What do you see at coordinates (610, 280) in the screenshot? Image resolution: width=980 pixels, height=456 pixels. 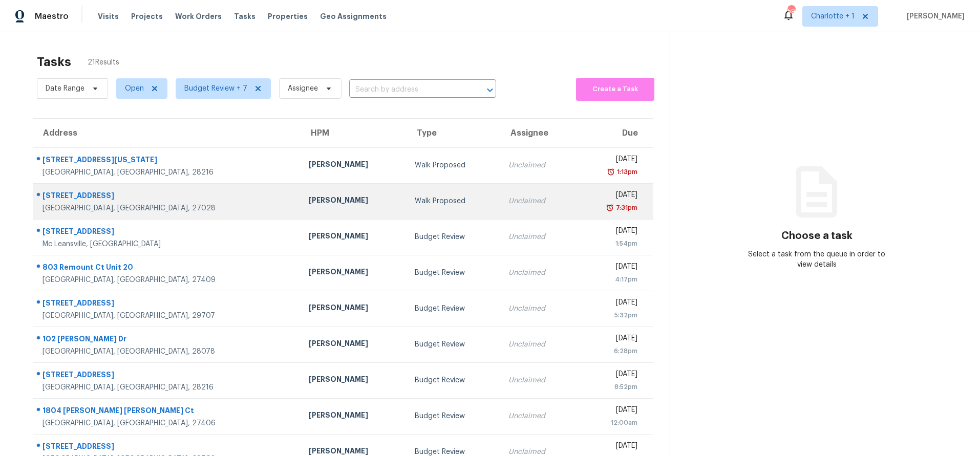 I see `div: 4:17pm` at bounding box center [610, 280].